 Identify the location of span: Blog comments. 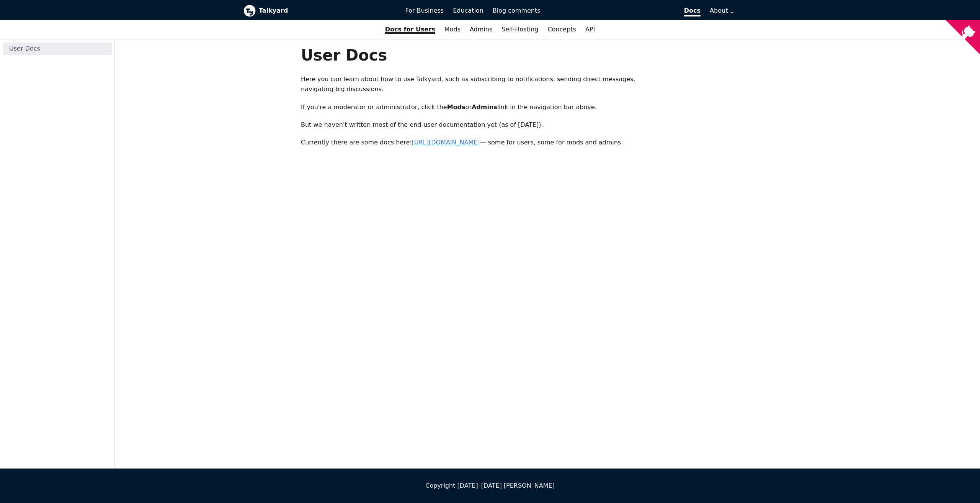
(517, 10).